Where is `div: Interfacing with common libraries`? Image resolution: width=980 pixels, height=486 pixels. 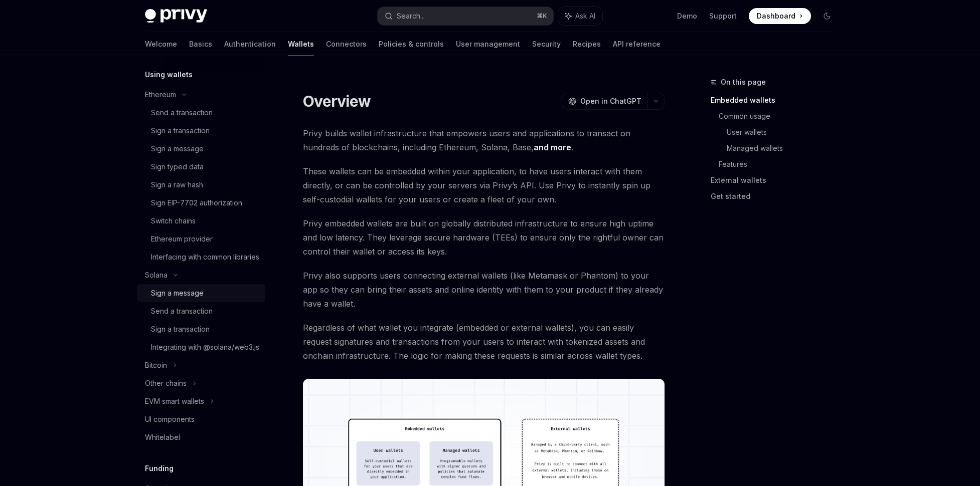 div: Interfacing with common libraries is located at coordinates (205, 257).